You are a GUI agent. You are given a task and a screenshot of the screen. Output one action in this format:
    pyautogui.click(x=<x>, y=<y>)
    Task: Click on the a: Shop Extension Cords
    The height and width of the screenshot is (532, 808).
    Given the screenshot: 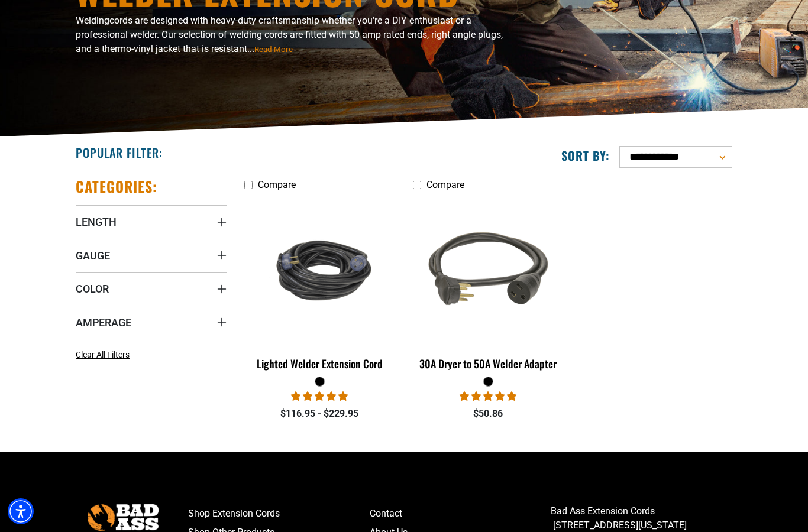 What is the action you would take?
    pyautogui.click(x=279, y=514)
    